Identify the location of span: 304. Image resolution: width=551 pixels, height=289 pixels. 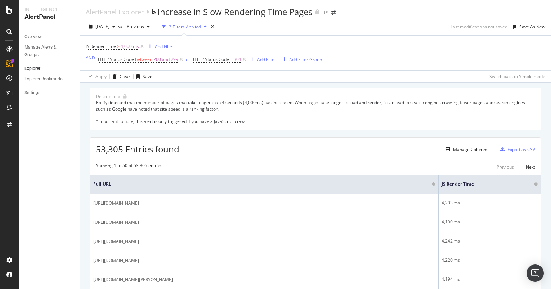
(237, 59).